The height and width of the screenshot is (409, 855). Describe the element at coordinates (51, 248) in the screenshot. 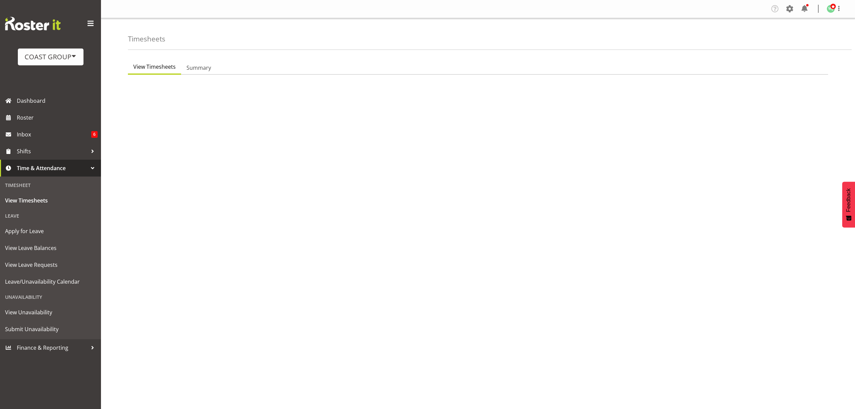

I see `a: View Leave Balances` at that location.